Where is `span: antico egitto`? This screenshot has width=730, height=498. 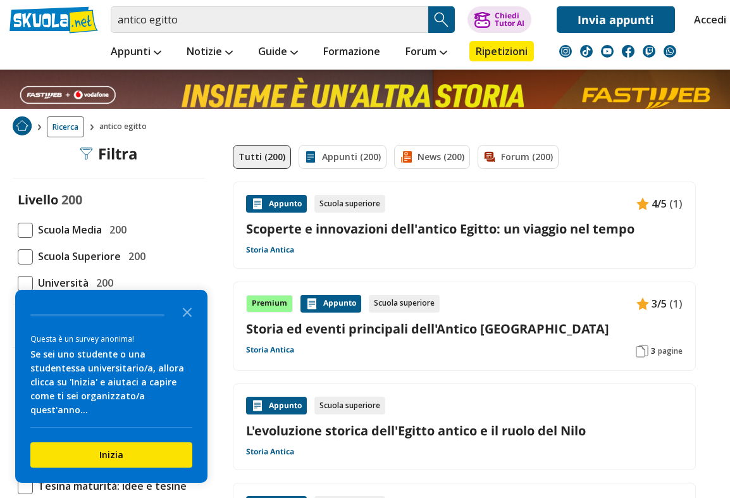
span: antico egitto is located at coordinates (125, 127).